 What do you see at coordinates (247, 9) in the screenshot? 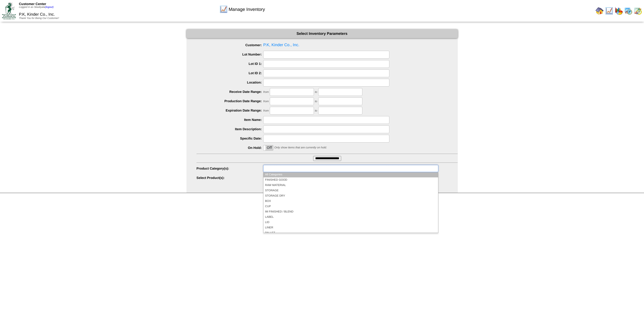
I see `span: Manage Inventory` at bounding box center [247, 9].